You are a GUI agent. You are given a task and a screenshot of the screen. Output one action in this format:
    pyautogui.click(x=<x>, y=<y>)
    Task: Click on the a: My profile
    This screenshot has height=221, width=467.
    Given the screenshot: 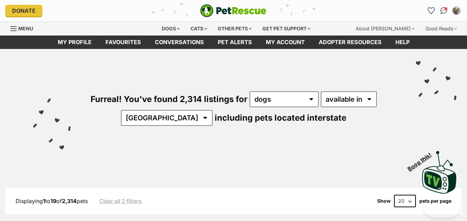 What is the action you would take?
    pyautogui.click(x=75, y=42)
    